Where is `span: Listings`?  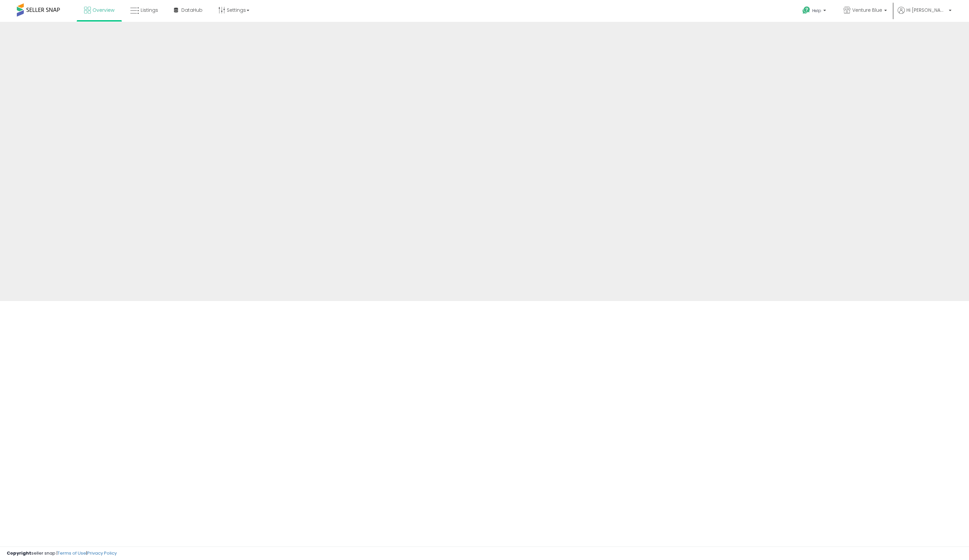 span: Listings is located at coordinates (149, 10).